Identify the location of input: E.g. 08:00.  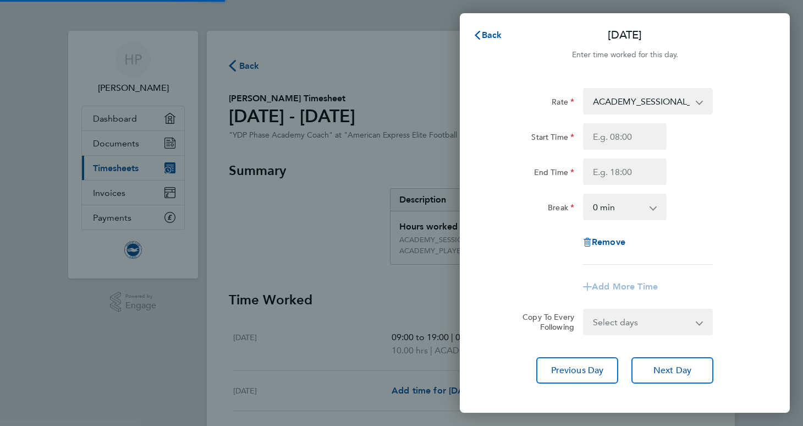
(625, 136).